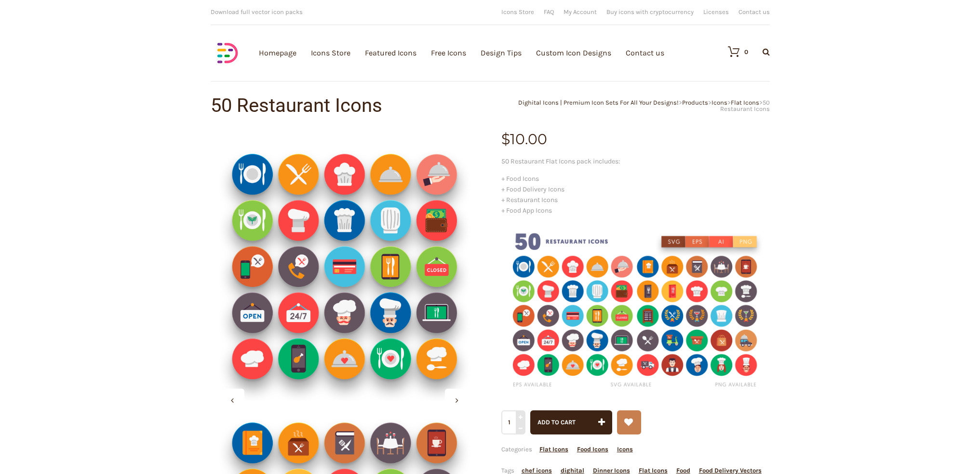 This screenshot has width=980, height=474. I want to click on a: Dighital Icons | Premium Icon Sets For All Your Designs!, so click(598, 102).